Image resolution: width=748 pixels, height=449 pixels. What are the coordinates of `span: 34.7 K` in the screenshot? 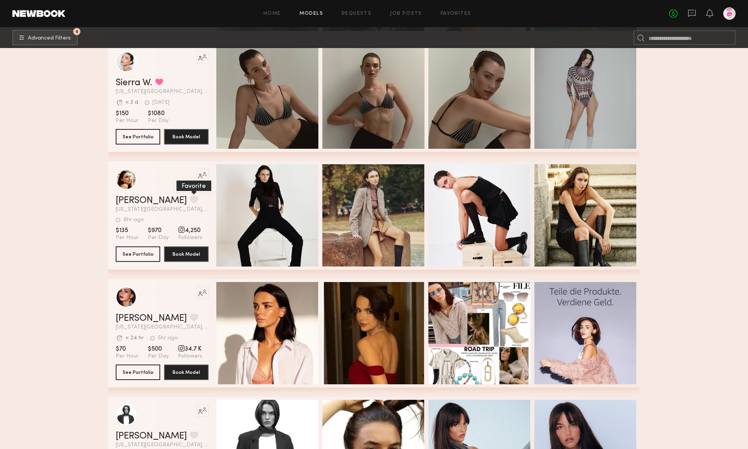 It's located at (190, 349).